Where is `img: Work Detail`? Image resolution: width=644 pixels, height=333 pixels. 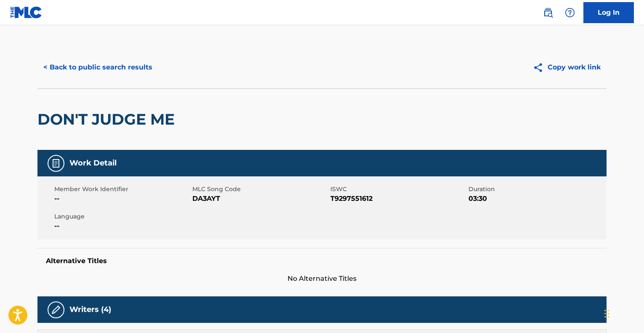
img: Work Detail is located at coordinates (56, 163).